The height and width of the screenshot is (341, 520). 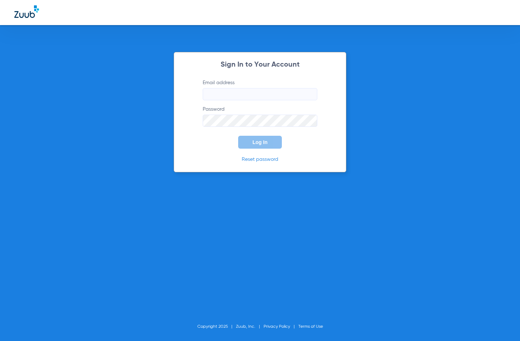 I want to click on a: Reset password, so click(x=260, y=159).